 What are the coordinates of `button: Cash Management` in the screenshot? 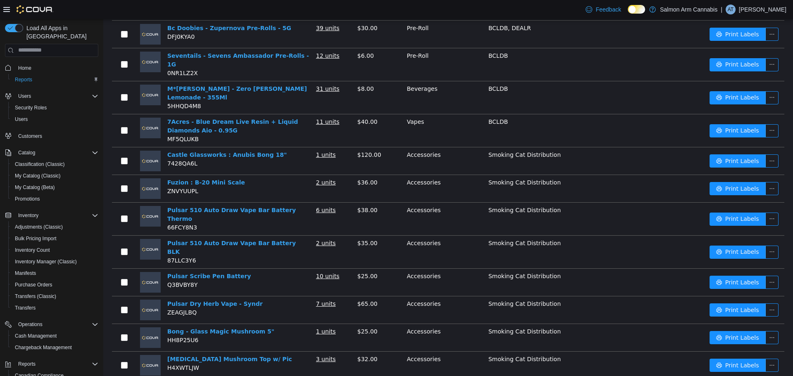 It's located at (55, 336).